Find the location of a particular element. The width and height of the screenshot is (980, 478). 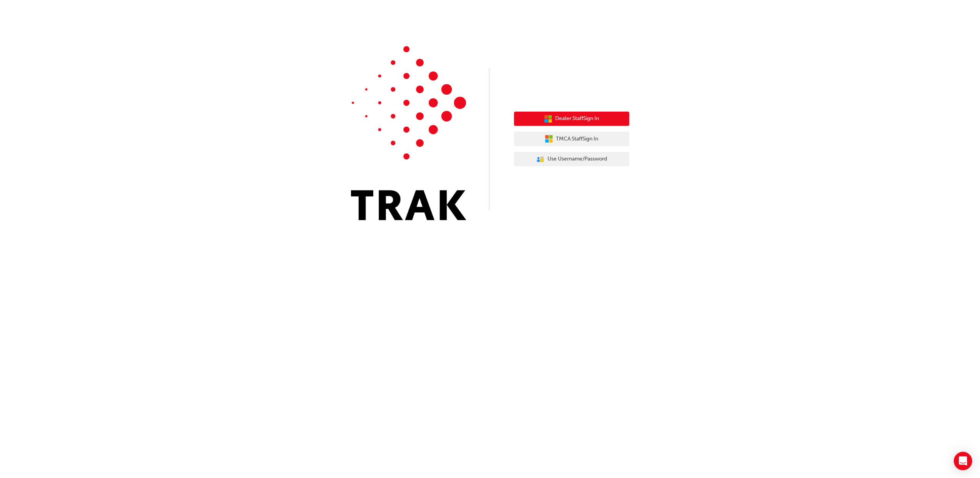

button: Dealer StaffSign In is located at coordinates (571, 119).